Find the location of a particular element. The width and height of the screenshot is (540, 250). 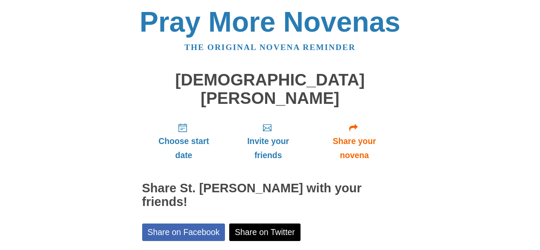

span: Invite your friends is located at coordinates (268, 148).